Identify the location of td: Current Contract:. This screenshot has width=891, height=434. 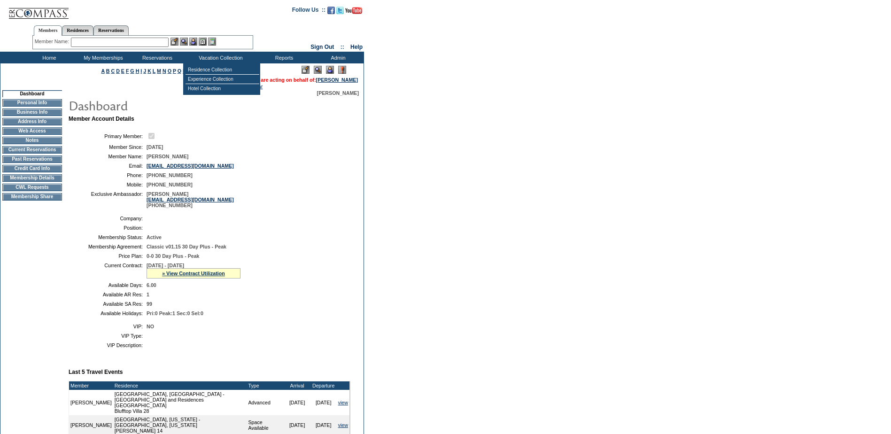
(108, 271).